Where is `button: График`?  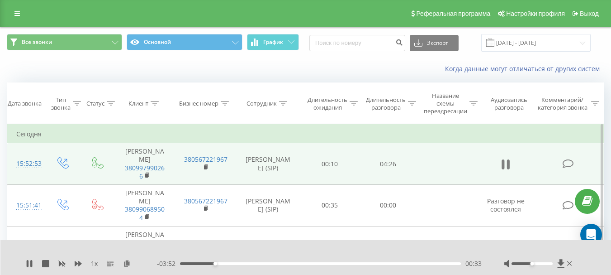
button: График is located at coordinates (273, 42).